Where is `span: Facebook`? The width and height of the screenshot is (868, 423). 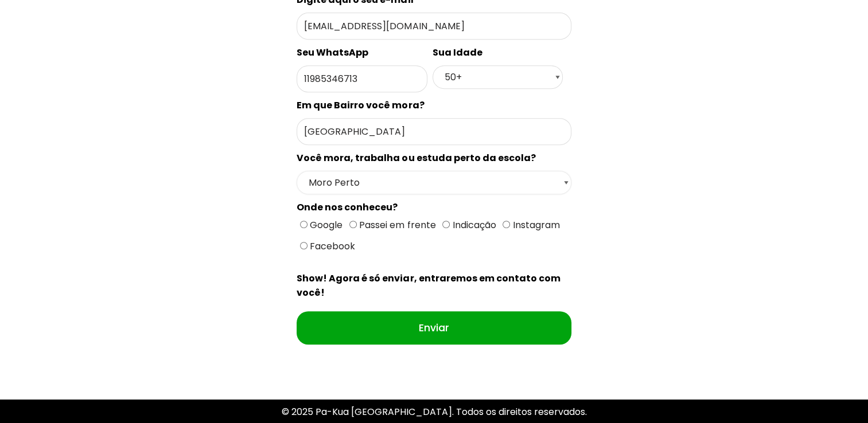 span: Facebook is located at coordinates (331, 246).